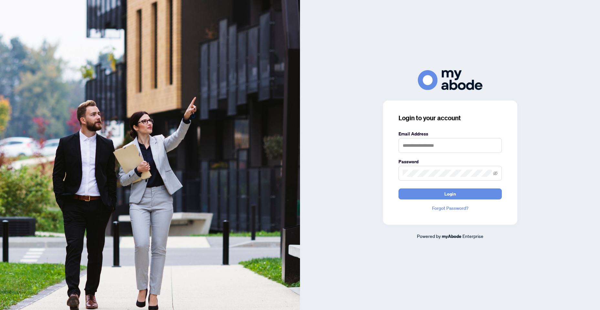  I want to click on span: Enterprise, so click(473, 236).